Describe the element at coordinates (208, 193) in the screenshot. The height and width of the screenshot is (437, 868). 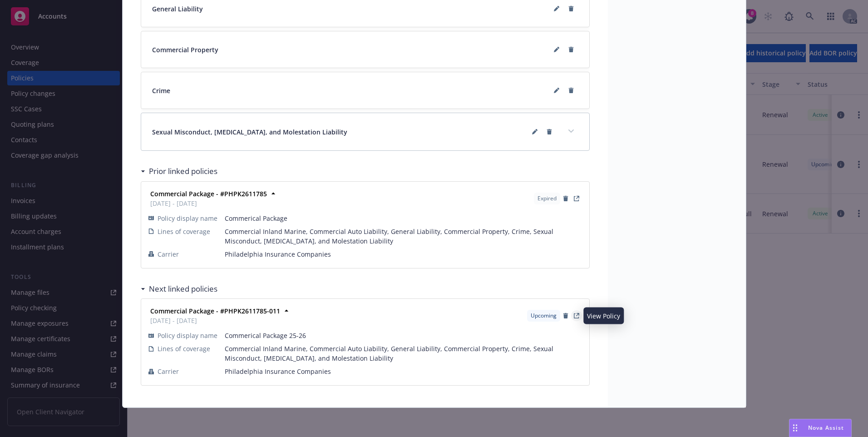
I see `strong: Commercial Package - #PHPK2611785` at that location.